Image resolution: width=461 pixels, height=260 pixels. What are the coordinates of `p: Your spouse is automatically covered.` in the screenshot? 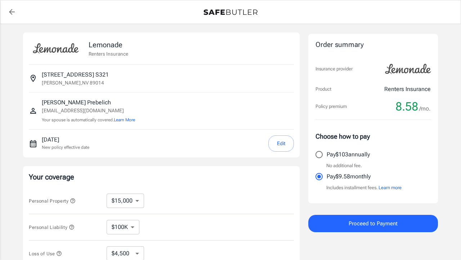 It's located at (88, 120).